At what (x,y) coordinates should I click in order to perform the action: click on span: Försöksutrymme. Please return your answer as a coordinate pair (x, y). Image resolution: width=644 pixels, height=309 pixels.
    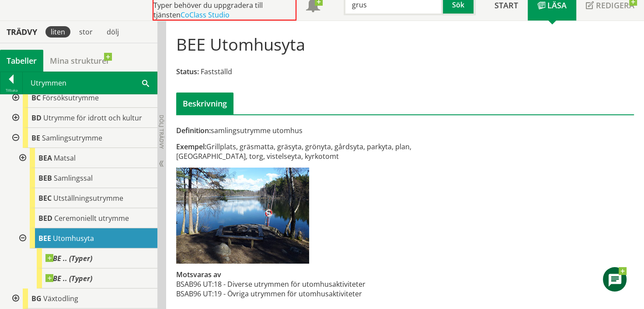
    Looking at the image, I should click on (71, 97).